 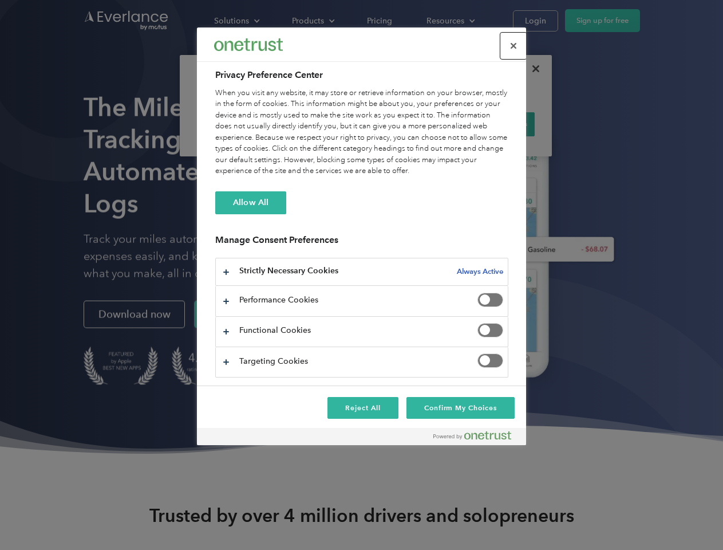 What do you see at coordinates (472, 435) in the screenshot?
I see `img: Powered by OneTrust Opens in a new Tab` at bounding box center [472, 435].